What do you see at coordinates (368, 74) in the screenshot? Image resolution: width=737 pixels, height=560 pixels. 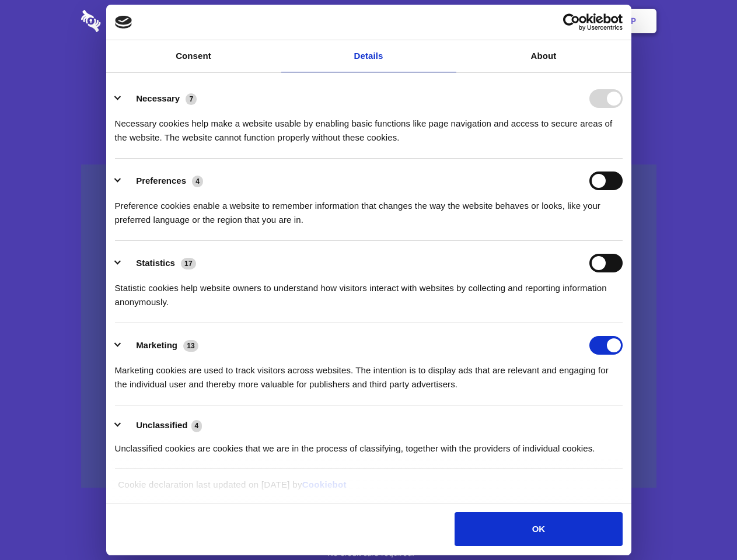 I see `h1: Eliminate Slack Data Loss.` at bounding box center [368, 74].